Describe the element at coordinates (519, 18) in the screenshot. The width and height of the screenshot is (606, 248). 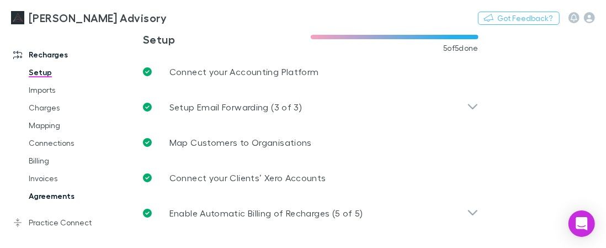
I see `button: Got Feedback?` at that location.